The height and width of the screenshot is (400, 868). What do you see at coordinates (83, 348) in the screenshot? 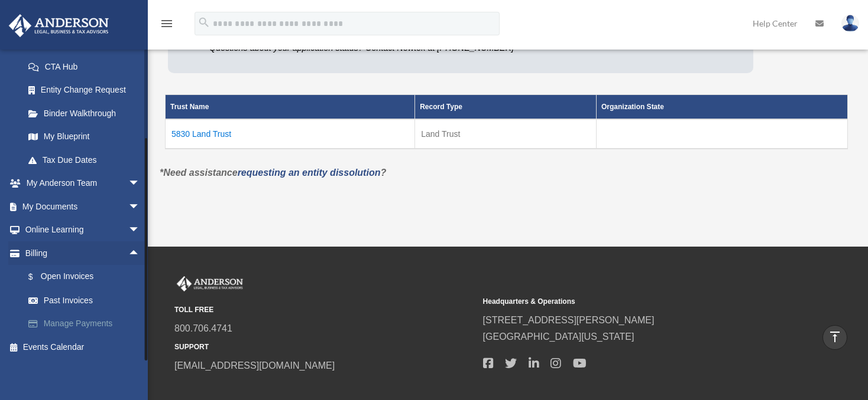
I see `a: Events Calendar` at bounding box center [83, 348].